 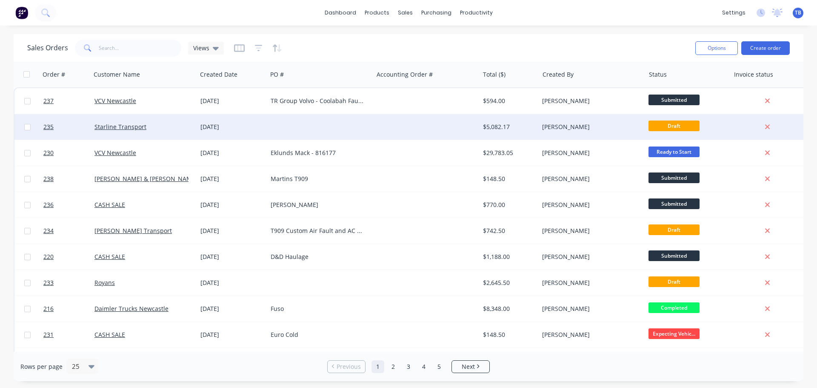 What do you see at coordinates (674, 151) in the screenshot?
I see `span: Ready to Start` at bounding box center [674, 151].